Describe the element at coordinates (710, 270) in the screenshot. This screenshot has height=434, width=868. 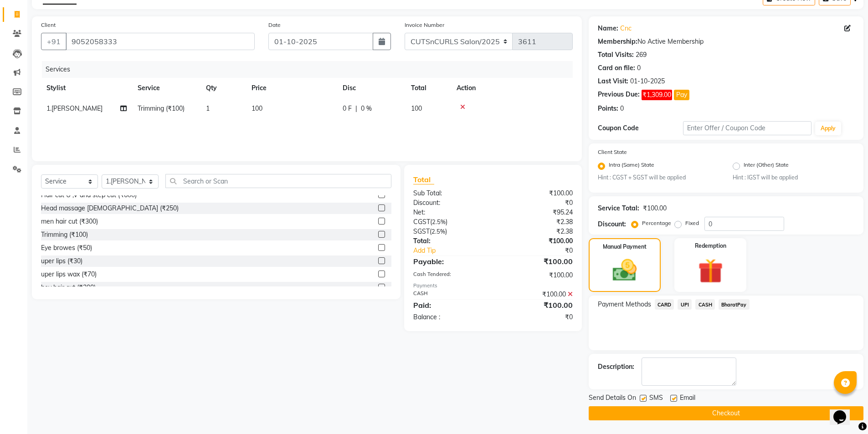
I see `img: _gift.svg` at that location.